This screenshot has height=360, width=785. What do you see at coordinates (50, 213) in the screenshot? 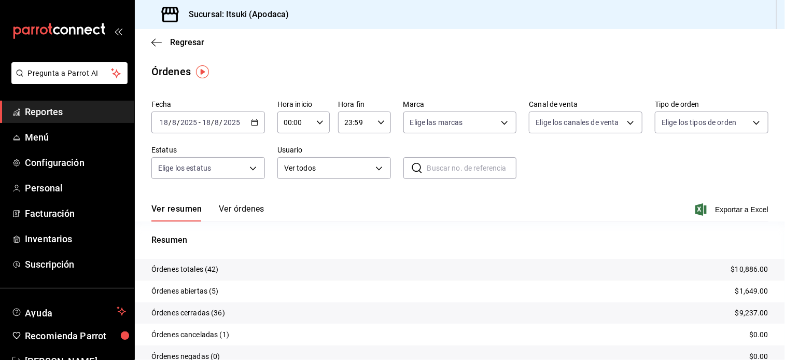
I see `font: Facturación` at bounding box center [50, 213].